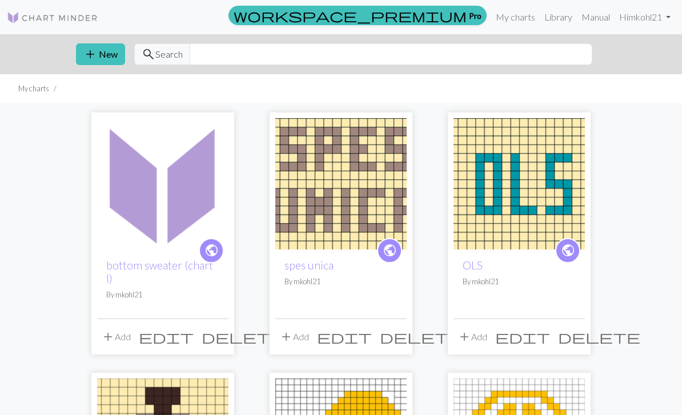 The width and height of the screenshot is (682, 415). What do you see at coordinates (163, 184) in the screenshot?
I see `img: bottom sweater (chart I)` at bounding box center [163, 184].